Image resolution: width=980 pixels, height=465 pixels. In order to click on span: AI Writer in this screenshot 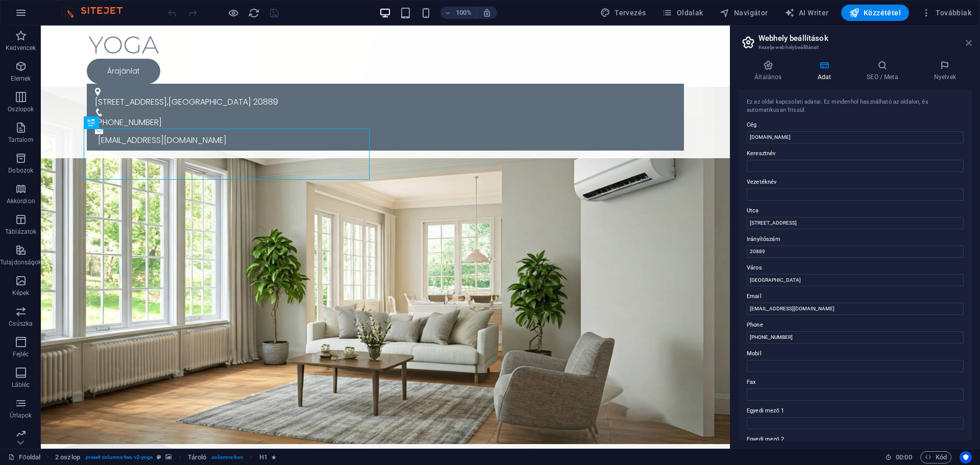, I will do `click(807, 13)`.